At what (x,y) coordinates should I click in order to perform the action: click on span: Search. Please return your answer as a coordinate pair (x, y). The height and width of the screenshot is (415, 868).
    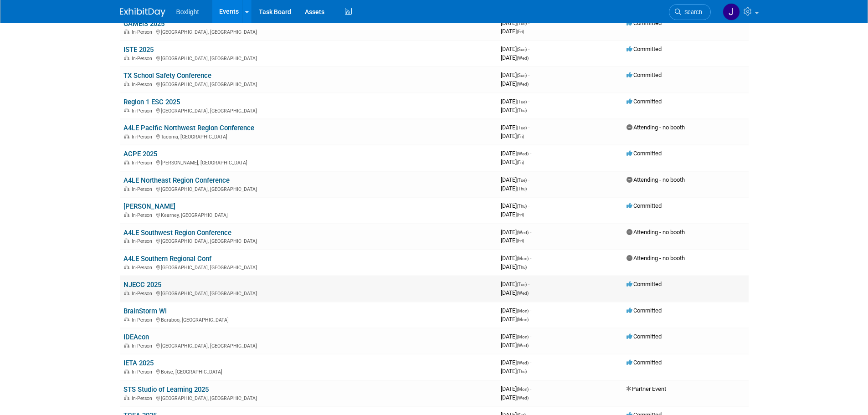
    Looking at the image, I should click on (692, 12).